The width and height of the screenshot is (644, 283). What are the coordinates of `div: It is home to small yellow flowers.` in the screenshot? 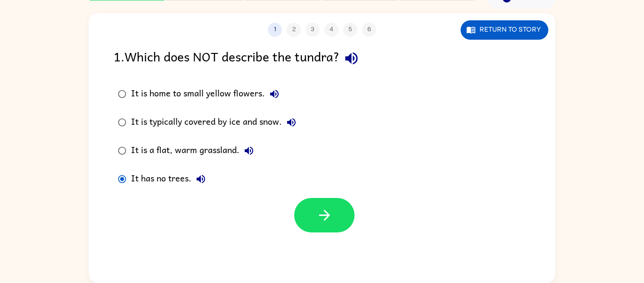 It's located at (207, 94).